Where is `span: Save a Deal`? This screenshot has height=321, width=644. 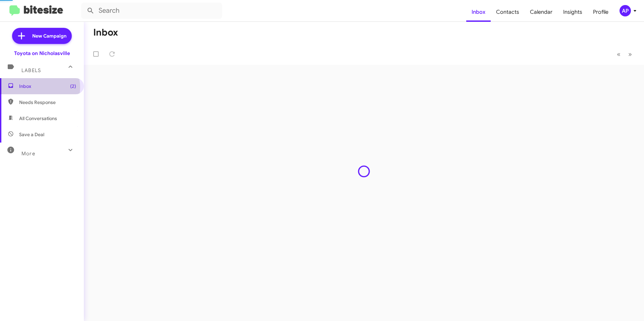
span: Save a Deal is located at coordinates (32, 134).